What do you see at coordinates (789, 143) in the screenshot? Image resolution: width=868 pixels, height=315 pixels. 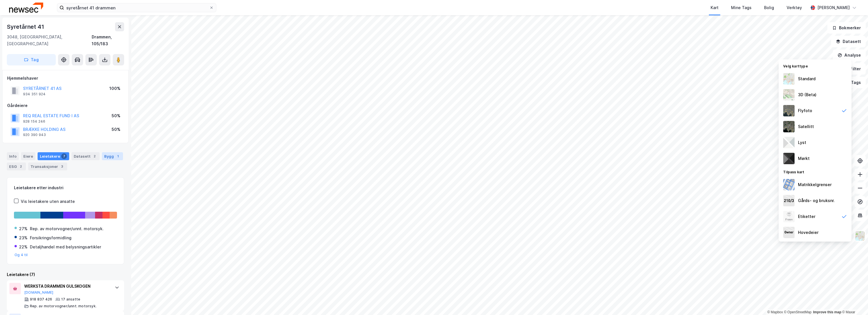 I see `img: luj3wr1y2y3+OchiMxRmMxRlscgabnMEmZ7DJGWxyBpucwSZnsMkZbHIGm5zBJmewyRlscgabnMEmZ7DJGWxyBpucwSZnsMkZ...` at bounding box center [789, 143].